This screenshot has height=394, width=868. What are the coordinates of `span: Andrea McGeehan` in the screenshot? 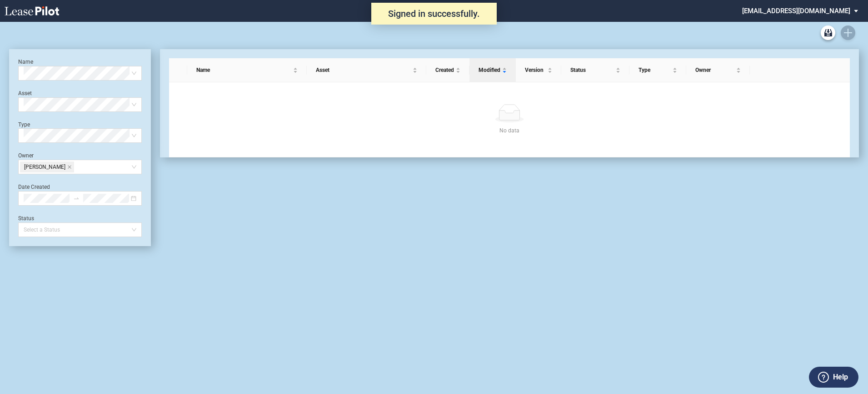 It's located at (47, 167).